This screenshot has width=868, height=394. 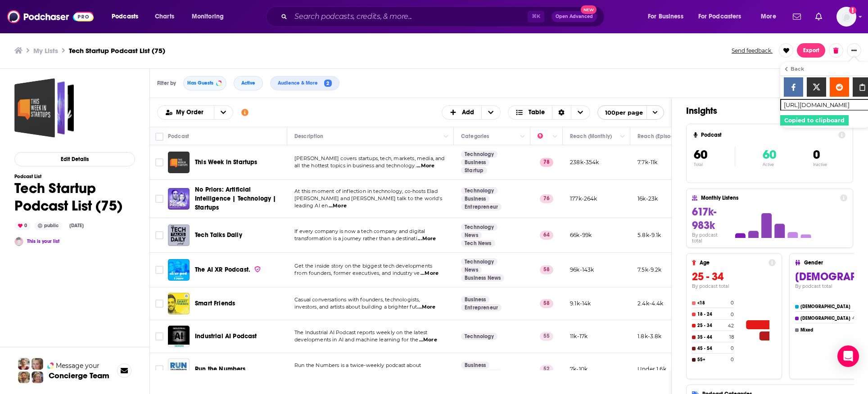 I want to click on a: Charts, so click(x=164, y=17).